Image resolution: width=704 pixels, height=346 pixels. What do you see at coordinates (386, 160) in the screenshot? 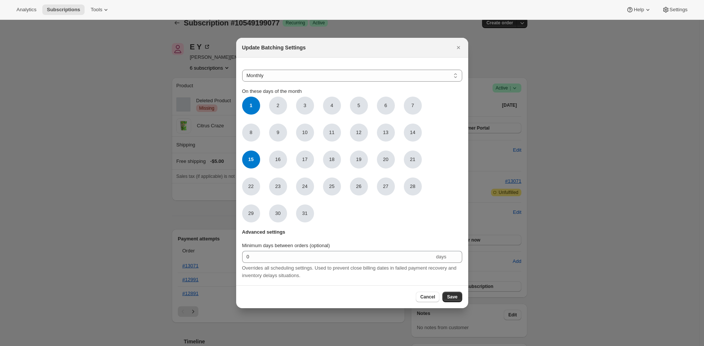
I see `span: 20` at bounding box center [386, 160].